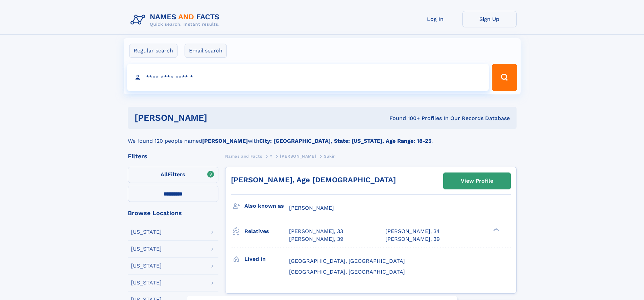 The image size is (644, 300). Describe the element at coordinates (267, 206) in the screenshot. I see `h3: Also known as` at that location.